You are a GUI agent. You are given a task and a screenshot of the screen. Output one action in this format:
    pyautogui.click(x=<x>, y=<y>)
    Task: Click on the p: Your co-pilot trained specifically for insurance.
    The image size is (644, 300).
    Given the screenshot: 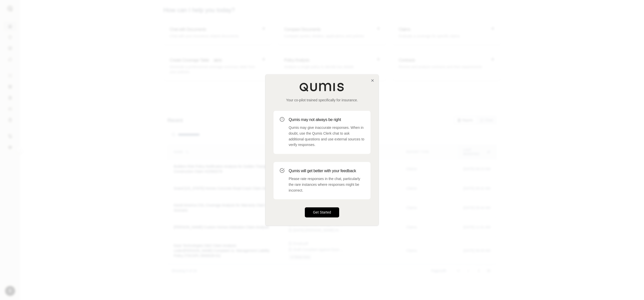 What is the action you would take?
    pyautogui.click(x=322, y=100)
    